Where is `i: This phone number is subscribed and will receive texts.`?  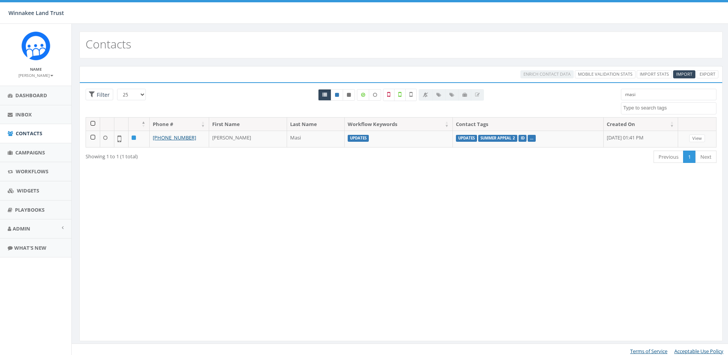 i: This phone number is subscribed and will receive texts. is located at coordinates (337, 95).